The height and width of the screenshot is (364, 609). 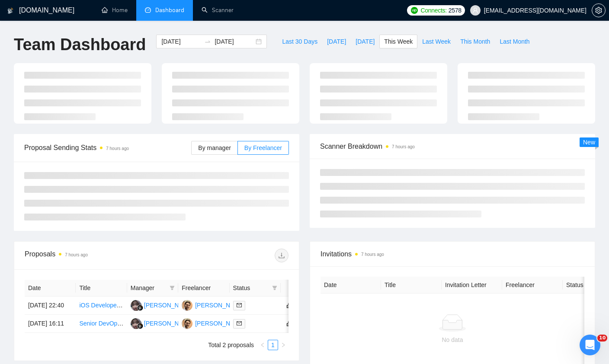 What do you see at coordinates (115, 10) in the screenshot?
I see `a: homeHome` at bounding box center [115, 10].